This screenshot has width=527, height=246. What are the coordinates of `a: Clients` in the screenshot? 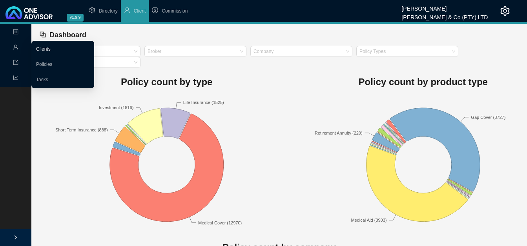 It's located at (43, 49).